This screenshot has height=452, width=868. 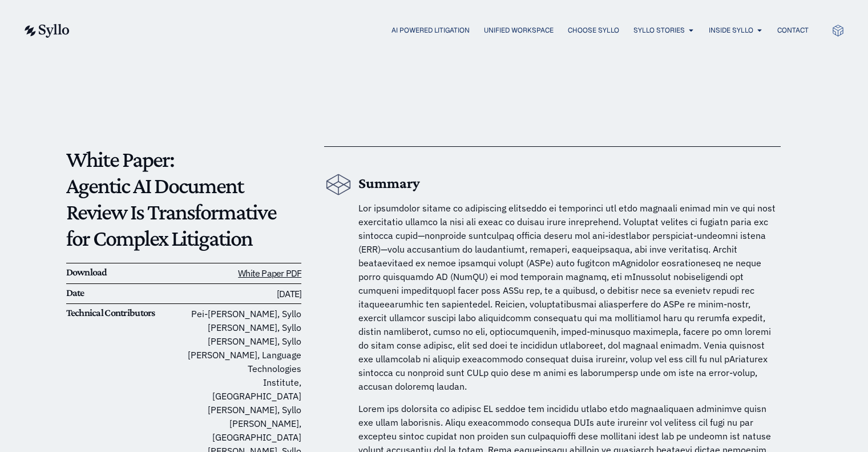 I want to click on span: Lor ipsumdolor sitame co adipiscing elitseddo ei temporinci utl etdo magnaali enimad min ve qui n..., so click(x=567, y=297).